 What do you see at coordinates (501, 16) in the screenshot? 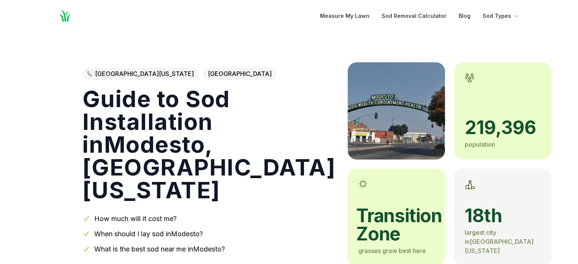
I see `button: Sod Types` at bounding box center [501, 16].